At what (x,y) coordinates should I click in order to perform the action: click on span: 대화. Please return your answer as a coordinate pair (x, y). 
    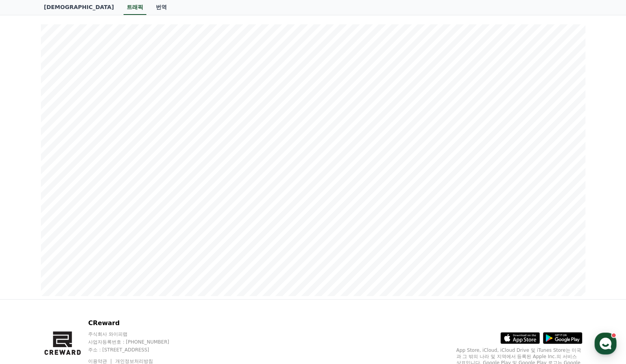
    Looking at the image, I should click on (77, 264).